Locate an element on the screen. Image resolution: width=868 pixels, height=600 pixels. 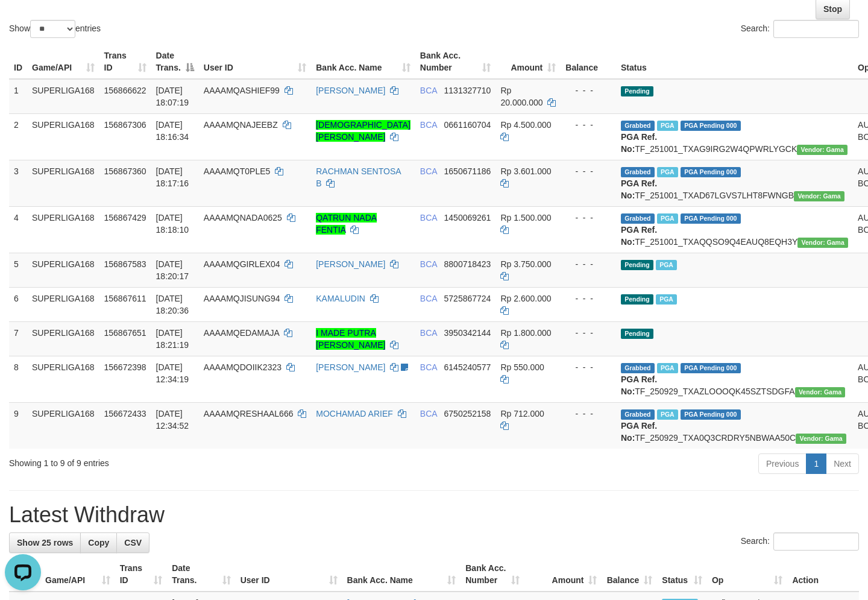
input: Search: is located at coordinates (816, 541).